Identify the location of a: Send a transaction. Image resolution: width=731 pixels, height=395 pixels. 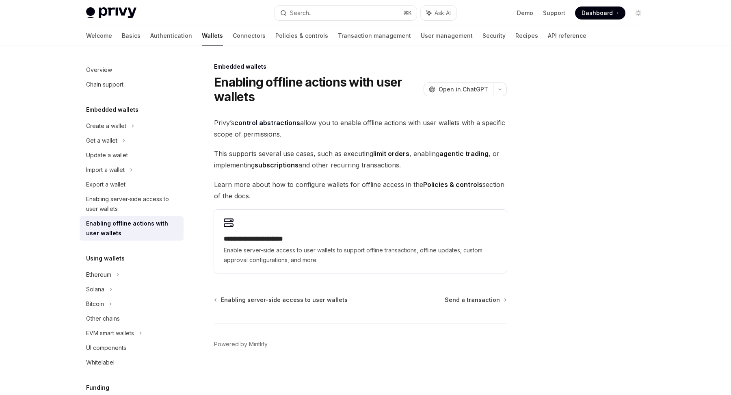
(475, 300).